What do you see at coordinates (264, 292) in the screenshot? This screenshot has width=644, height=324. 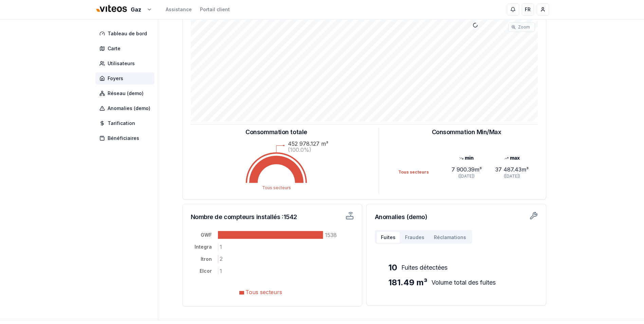 I see `span: Tous secteurs` at bounding box center [264, 292].